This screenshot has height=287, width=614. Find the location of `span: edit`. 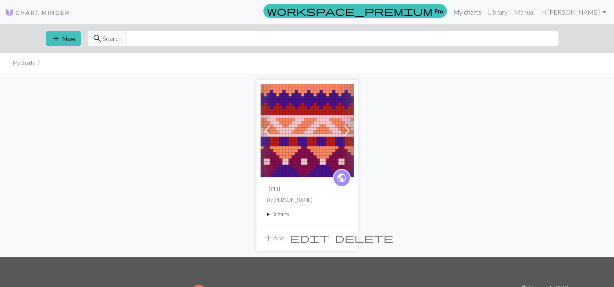

span: edit is located at coordinates (309, 238).